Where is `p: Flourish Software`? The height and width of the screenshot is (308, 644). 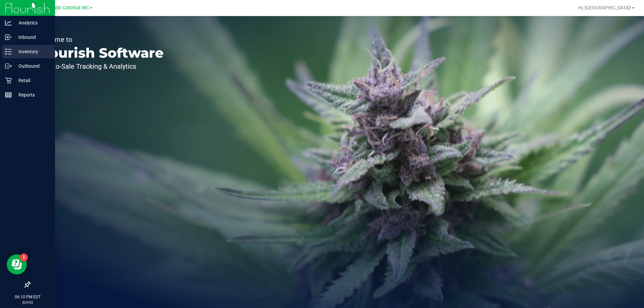 p: Flourish Software is located at coordinates (100, 53).